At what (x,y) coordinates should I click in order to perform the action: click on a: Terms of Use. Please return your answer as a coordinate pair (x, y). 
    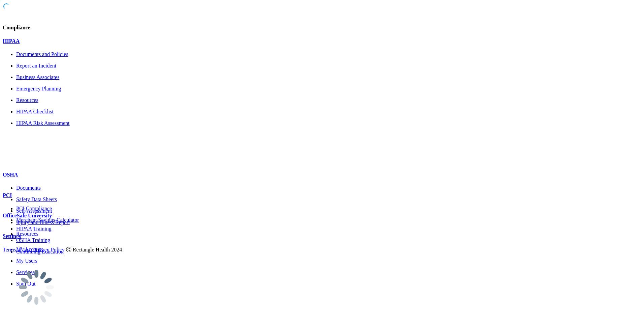
    Looking at the image, I should click on (17, 249).